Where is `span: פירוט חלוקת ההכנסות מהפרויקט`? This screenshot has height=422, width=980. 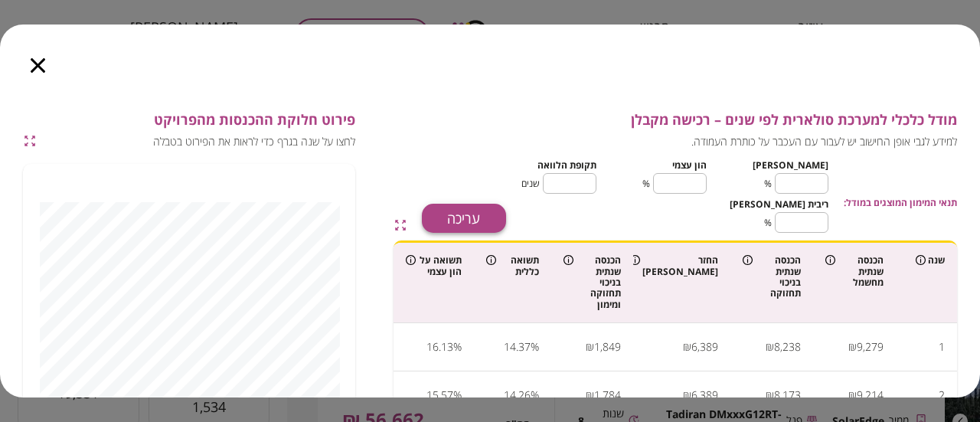
span: פירוט חלוקת ההכנסות מהפרויקט is located at coordinates (198, 121).